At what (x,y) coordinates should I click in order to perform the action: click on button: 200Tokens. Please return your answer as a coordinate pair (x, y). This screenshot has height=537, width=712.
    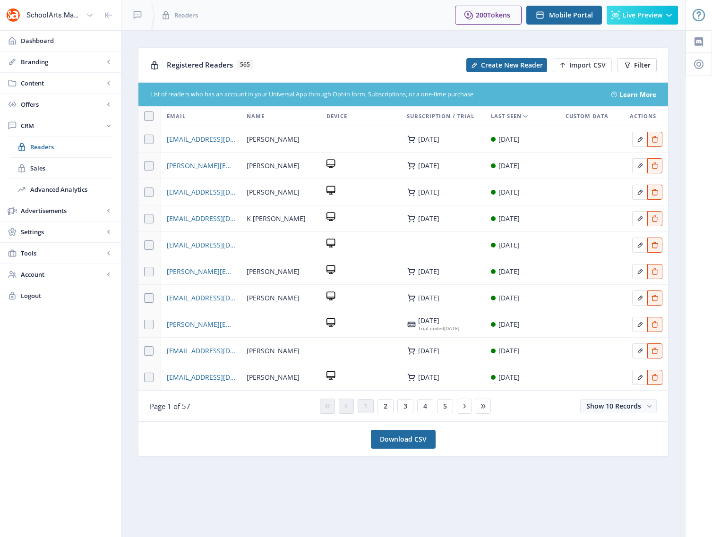
    Looking at the image, I should click on (488, 15).